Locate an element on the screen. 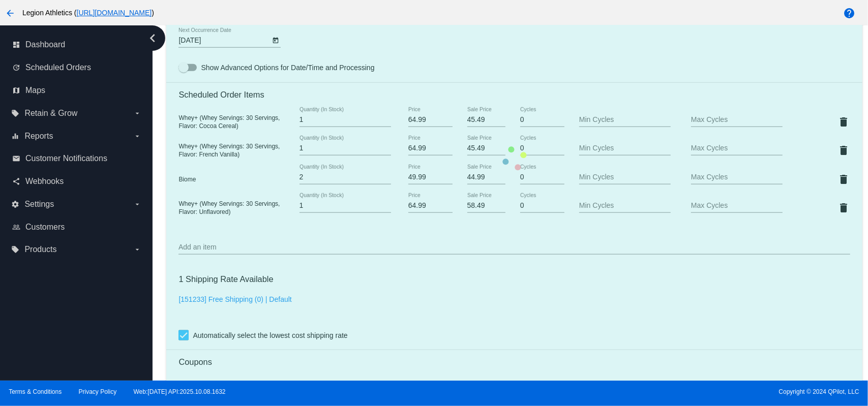 The width and height of the screenshot is (868, 406). span: Maps is located at coordinates (35, 91).